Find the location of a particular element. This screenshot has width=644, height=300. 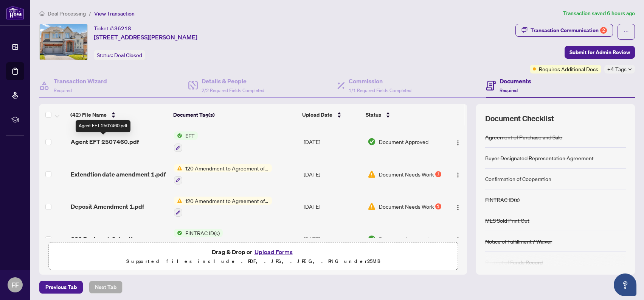

img: IMG-N12140617_1.jpg is located at coordinates (63, 42).